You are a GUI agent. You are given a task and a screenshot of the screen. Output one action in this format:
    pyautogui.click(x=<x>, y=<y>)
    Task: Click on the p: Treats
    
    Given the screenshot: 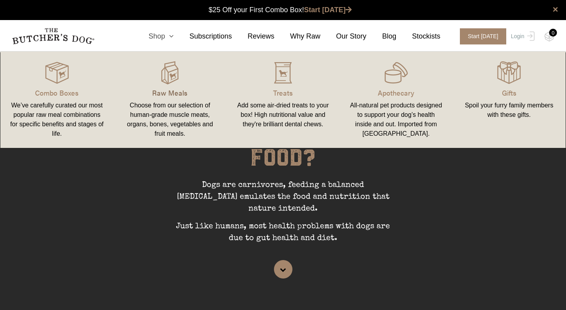 What is the action you would take?
    pyautogui.click(x=283, y=92)
    